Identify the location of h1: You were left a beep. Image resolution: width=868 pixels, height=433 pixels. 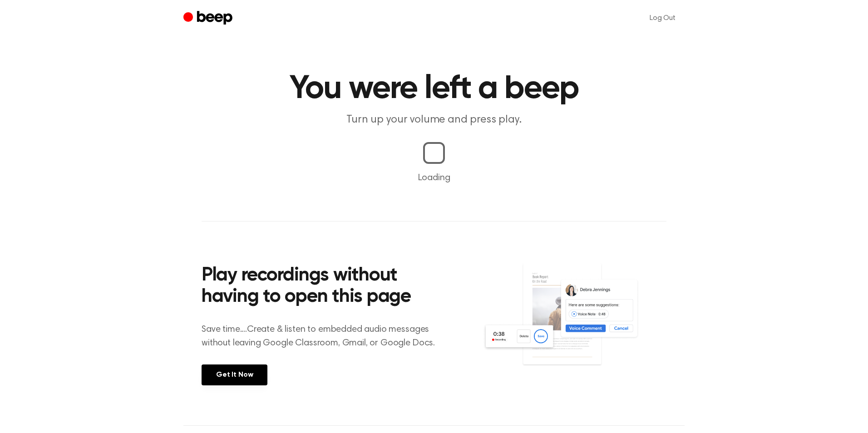
(434, 89).